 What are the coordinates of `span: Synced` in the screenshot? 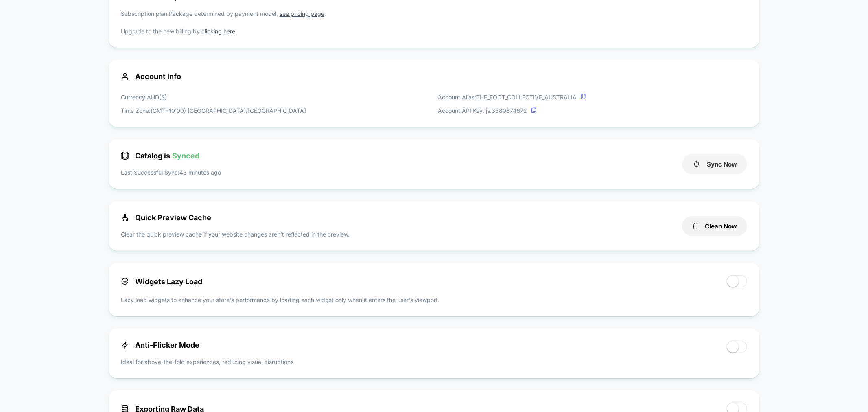 It's located at (185, 155).